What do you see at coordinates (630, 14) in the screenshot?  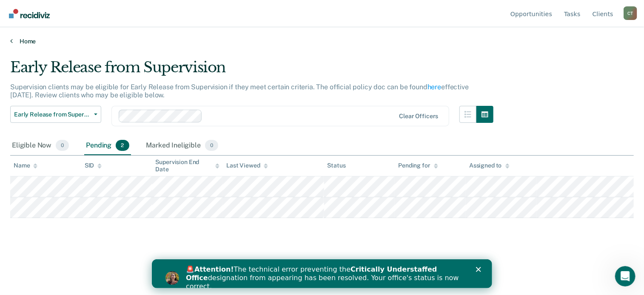 I see `div: C T` at bounding box center [630, 14].